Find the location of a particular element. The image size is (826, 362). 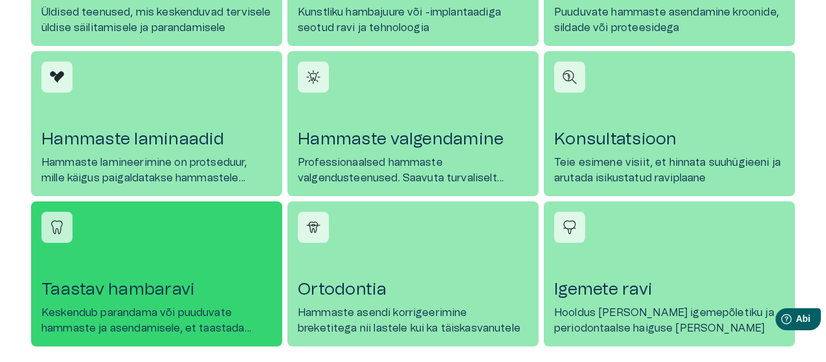

font: Igemete ravi is located at coordinates (604, 290).